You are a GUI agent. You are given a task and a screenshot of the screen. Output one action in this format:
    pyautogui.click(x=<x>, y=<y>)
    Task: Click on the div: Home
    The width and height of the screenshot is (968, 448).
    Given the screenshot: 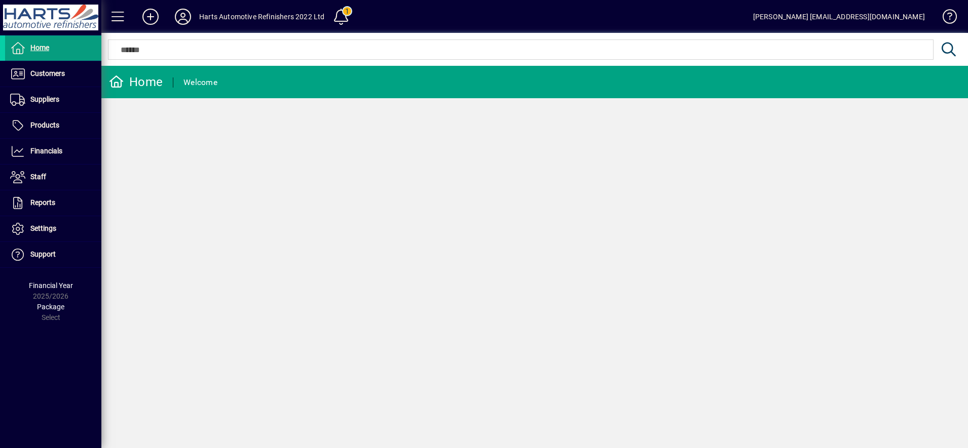 What is the action you would take?
    pyautogui.click(x=136, y=82)
    